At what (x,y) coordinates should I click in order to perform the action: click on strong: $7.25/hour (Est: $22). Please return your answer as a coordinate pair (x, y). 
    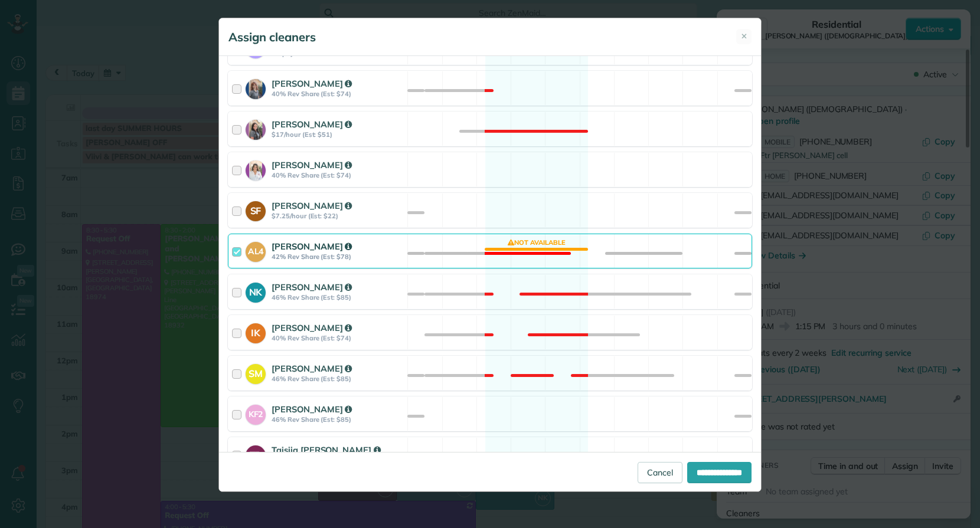
    Looking at the image, I should click on (338, 216).